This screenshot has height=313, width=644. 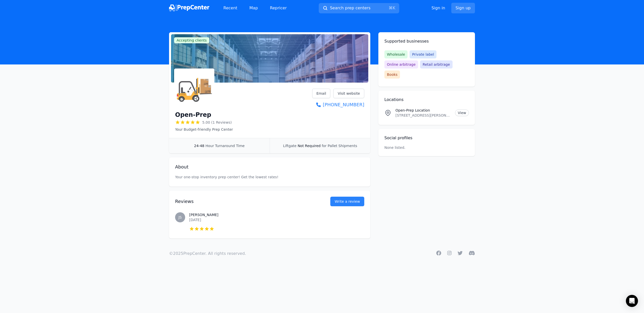 What do you see at coordinates (180, 217) in the screenshot?
I see `span: JS` at bounding box center [180, 217].